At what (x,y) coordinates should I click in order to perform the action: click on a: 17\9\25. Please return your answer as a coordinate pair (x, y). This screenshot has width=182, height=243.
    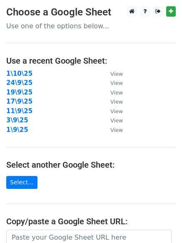
    Looking at the image, I should click on (19, 102).